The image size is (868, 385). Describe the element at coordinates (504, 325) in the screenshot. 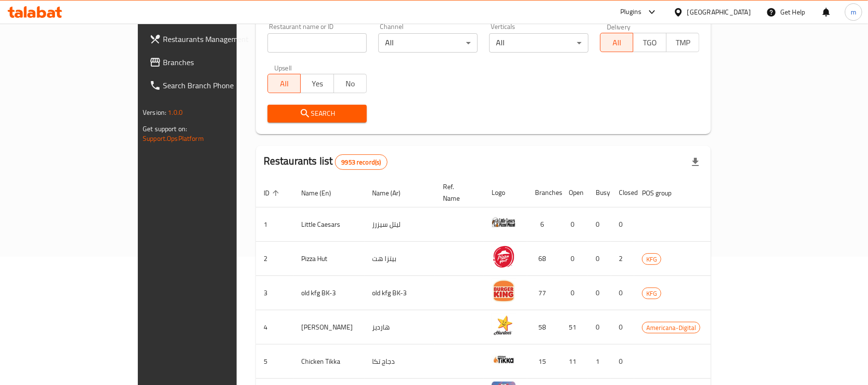

I see `img: Hardee's` at that location.